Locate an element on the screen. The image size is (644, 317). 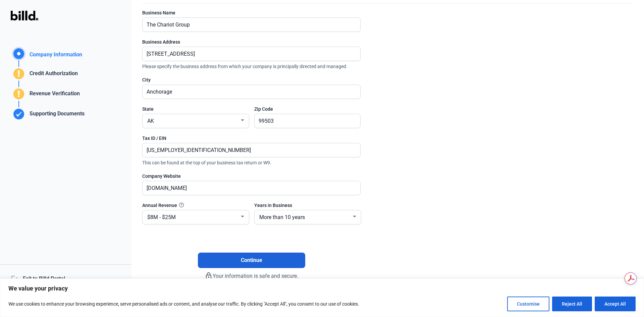
button: Reject All is located at coordinates (572, 304).